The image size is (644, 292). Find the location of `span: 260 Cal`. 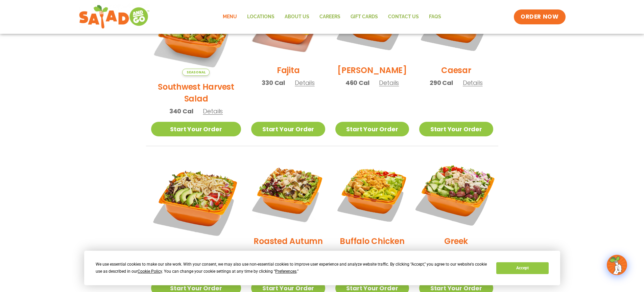

span: 260 Cal is located at coordinates (441, 253).